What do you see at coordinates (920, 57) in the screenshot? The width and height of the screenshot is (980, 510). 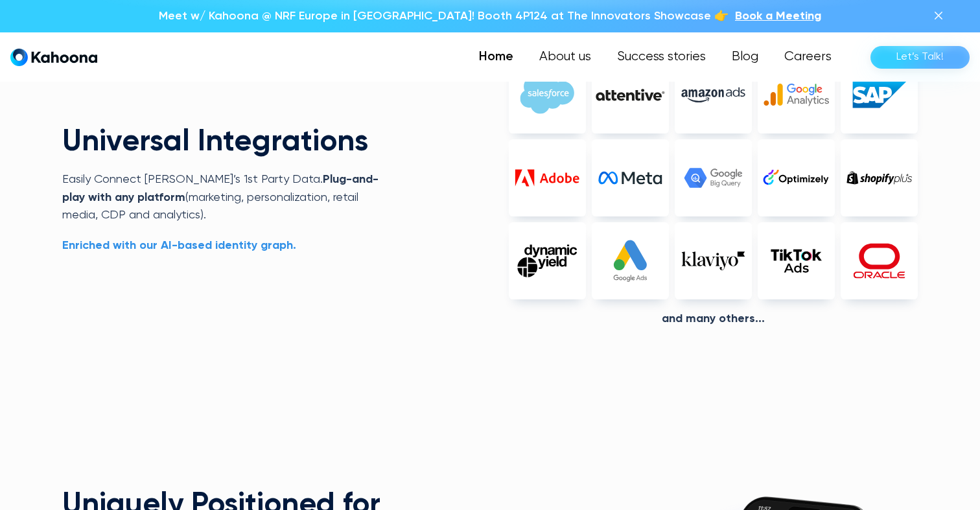 I see `a: Let’s Talk!` at bounding box center [920, 57].